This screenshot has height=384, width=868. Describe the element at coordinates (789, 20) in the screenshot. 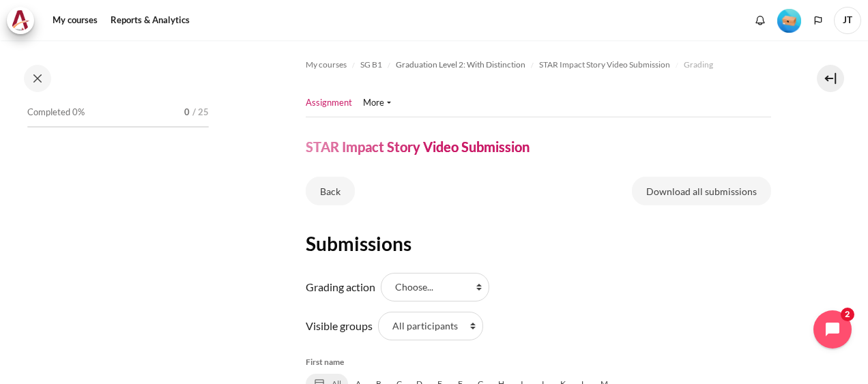

I see `div: Level #1` at that location.